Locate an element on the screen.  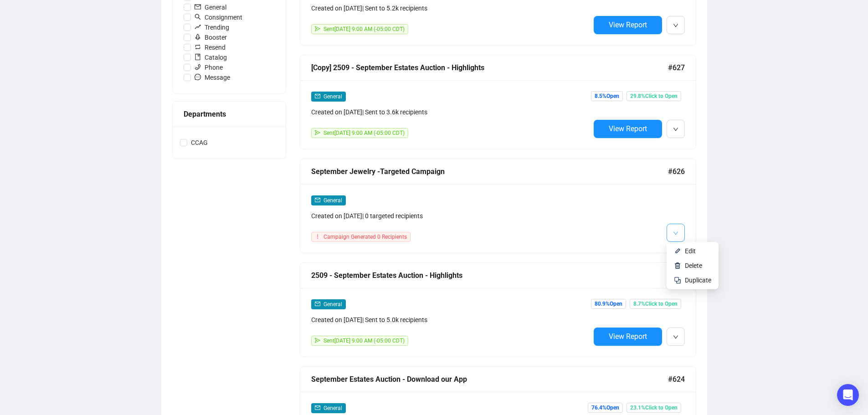
span: #626 is located at coordinates (676, 171).